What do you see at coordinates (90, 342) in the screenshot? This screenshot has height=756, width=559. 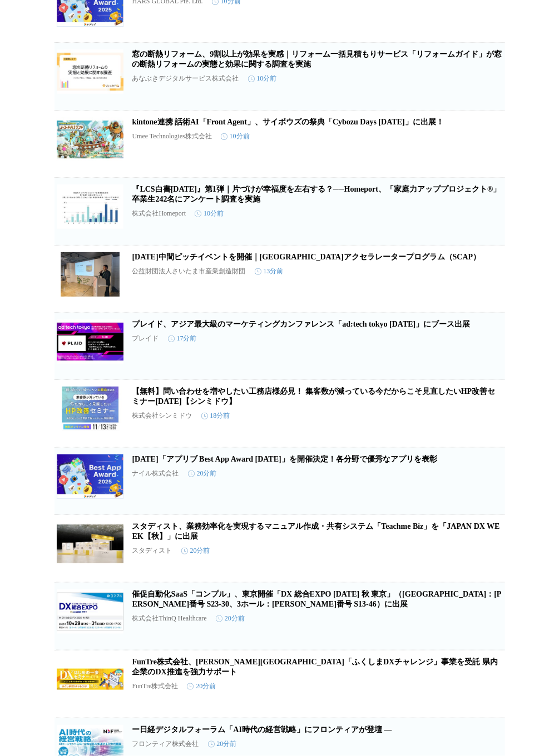 I see `img: プレイド、アジア最大級のマーケティングカンファレンス「ad:tech tokyo 2025」にブース出展` at bounding box center [90, 342].